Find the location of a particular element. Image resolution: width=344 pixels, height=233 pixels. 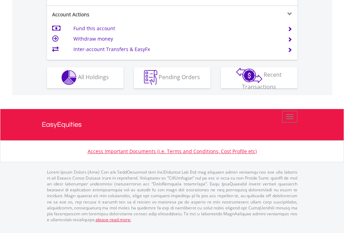

td: Withdraw money is located at coordinates (176, 39).